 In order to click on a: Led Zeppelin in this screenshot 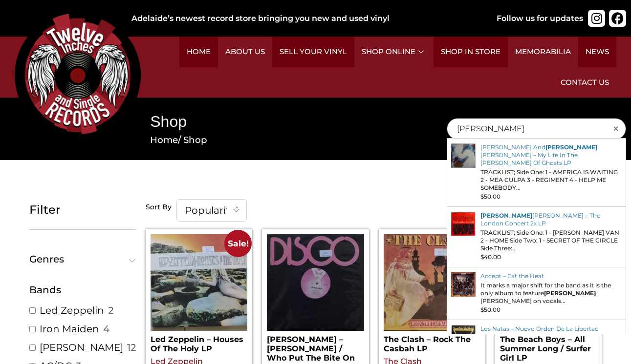, I will do `click(72, 310)`.